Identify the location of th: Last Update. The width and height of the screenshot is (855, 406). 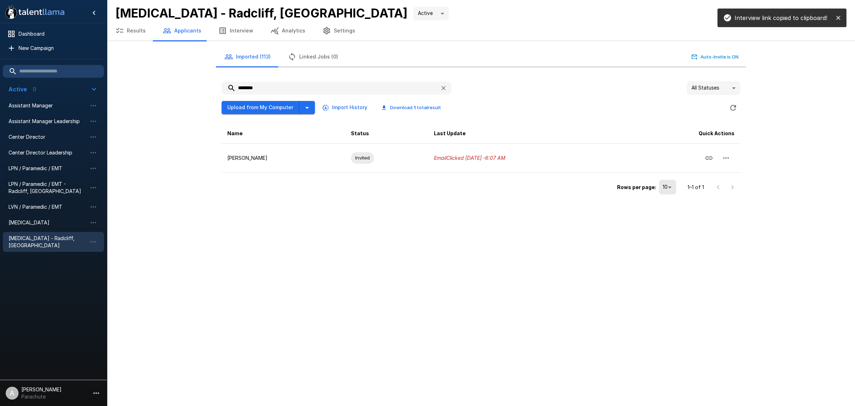
(528, 133).